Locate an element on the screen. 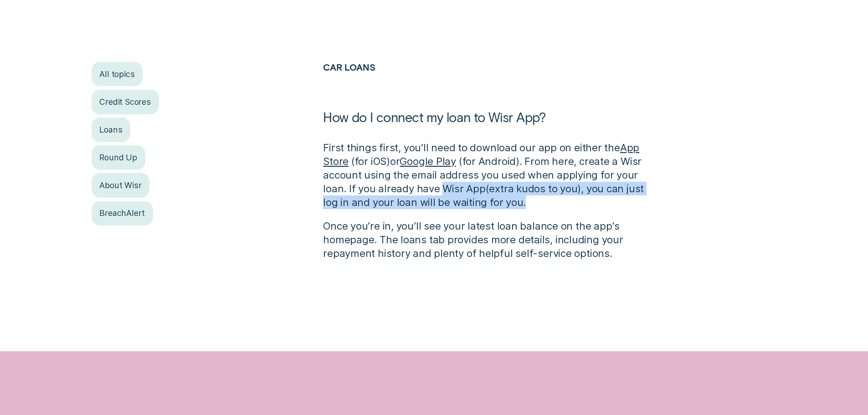 The height and width of the screenshot is (415, 868). a: Credit Scores is located at coordinates (125, 101).